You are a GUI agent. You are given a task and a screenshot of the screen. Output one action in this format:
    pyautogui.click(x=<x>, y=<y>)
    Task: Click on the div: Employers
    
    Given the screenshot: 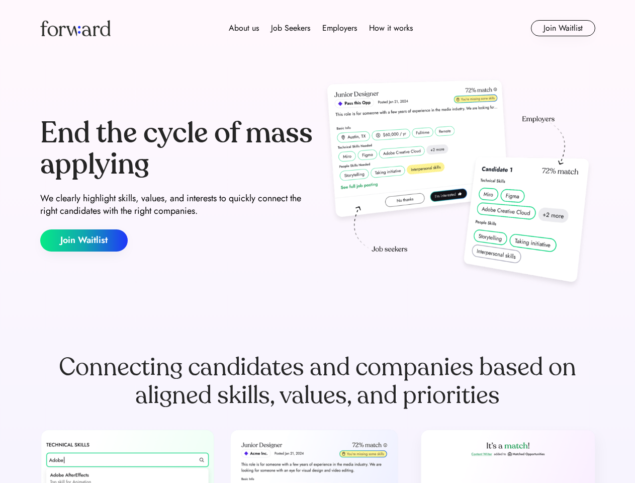 What is the action you would take?
    pyautogui.click(x=339, y=28)
    